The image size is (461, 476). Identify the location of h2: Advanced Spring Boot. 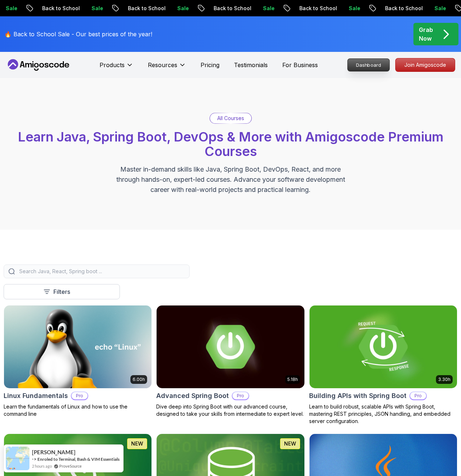
(192, 396).